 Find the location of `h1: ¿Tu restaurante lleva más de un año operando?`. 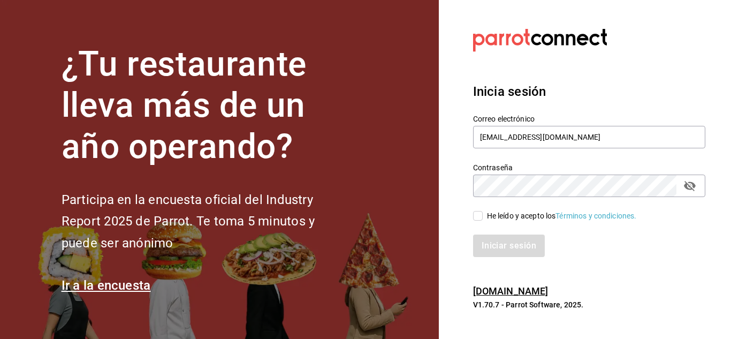

h1: ¿Tu restaurante lleva más de un año operando? is located at coordinates (206, 105).